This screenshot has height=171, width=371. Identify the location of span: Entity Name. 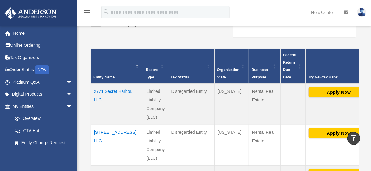
(104, 77).